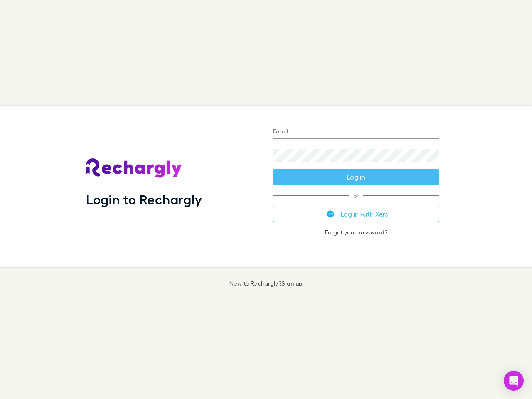  What do you see at coordinates (356, 214) in the screenshot?
I see `button: Log in with Xero` at bounding box center [356, 214].